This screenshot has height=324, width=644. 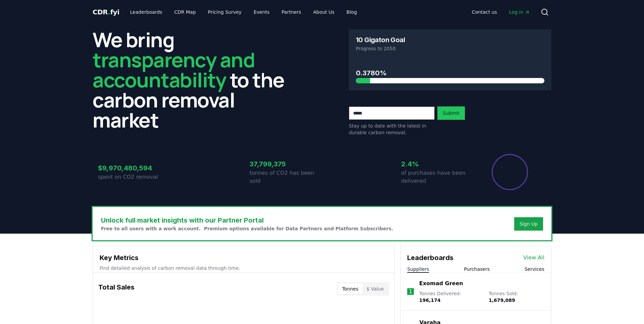 What do you see at coordinates (450, 297) in the screenshot?
I see `p: Tonnes Delivered :` at bounding box center [450, 297].